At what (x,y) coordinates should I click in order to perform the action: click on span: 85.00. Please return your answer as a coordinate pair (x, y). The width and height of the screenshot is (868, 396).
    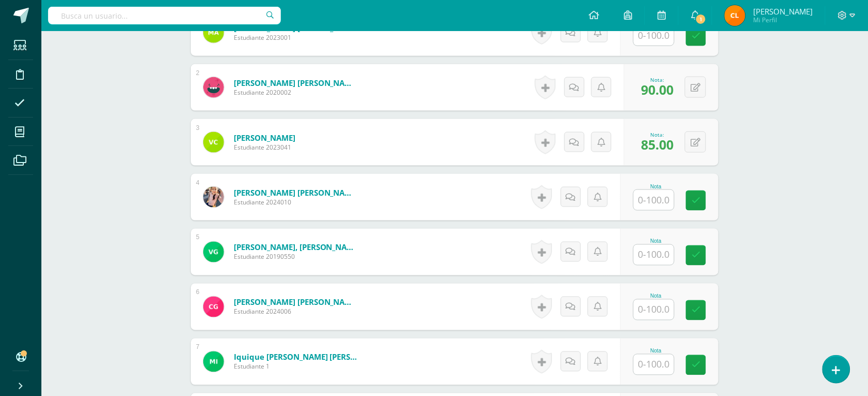
    Looking at the image, I should click on (657, 144).